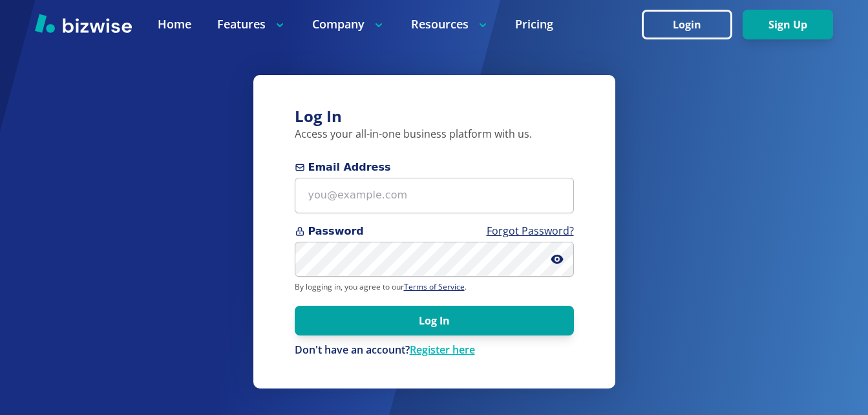 The height and width of the screenshot is (415, 868). Describe the element at coordinates (175, 24) in the screenshot. I see `a: Home` at that location.